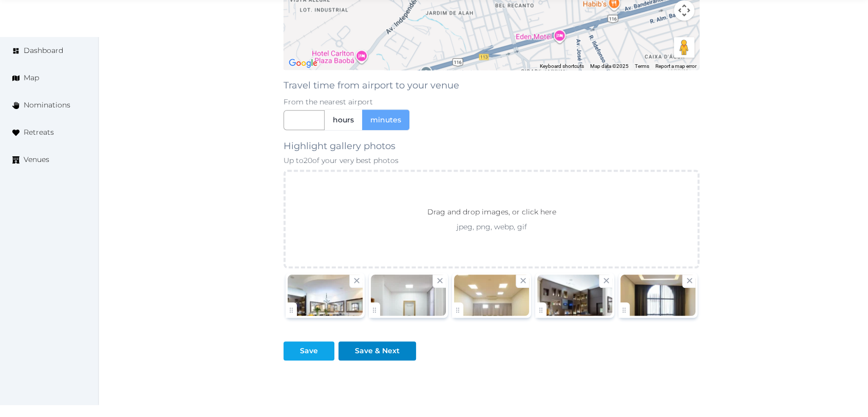 Image resolution: width=868 pixels, height=417 pixels. Describe the element at coordinates (31, 78) in the screenshot. I see `span: Map` at that location.